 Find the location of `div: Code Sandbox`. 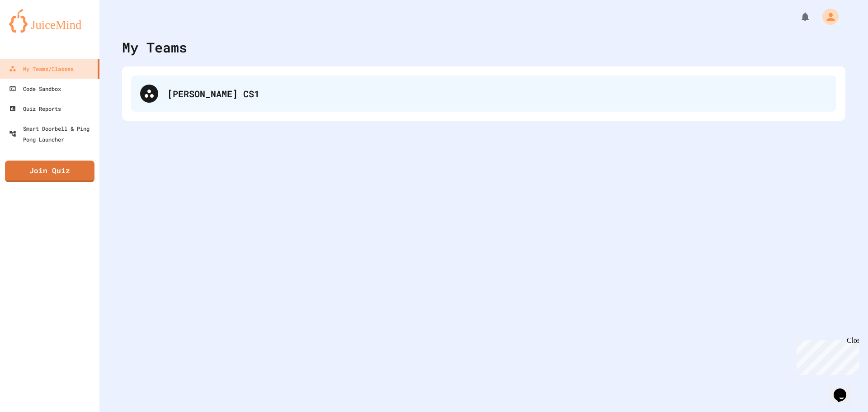

div: Code Sandbox is located at coordinates (35, 89).